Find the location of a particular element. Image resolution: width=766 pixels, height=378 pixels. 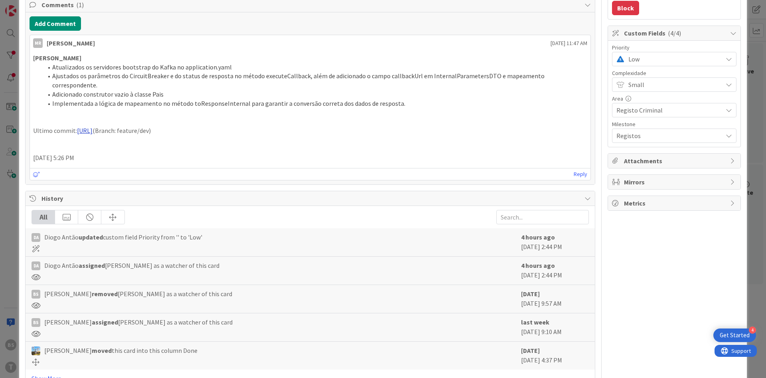

span: Metrics is located at coordinates (675, 203).